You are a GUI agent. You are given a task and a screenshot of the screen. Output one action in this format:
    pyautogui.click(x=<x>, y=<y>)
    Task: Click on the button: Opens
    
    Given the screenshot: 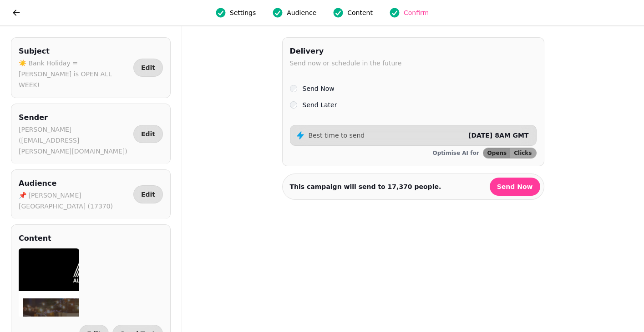 What is the action you would take?
    pyautogui.click(x=497, y=153)
    